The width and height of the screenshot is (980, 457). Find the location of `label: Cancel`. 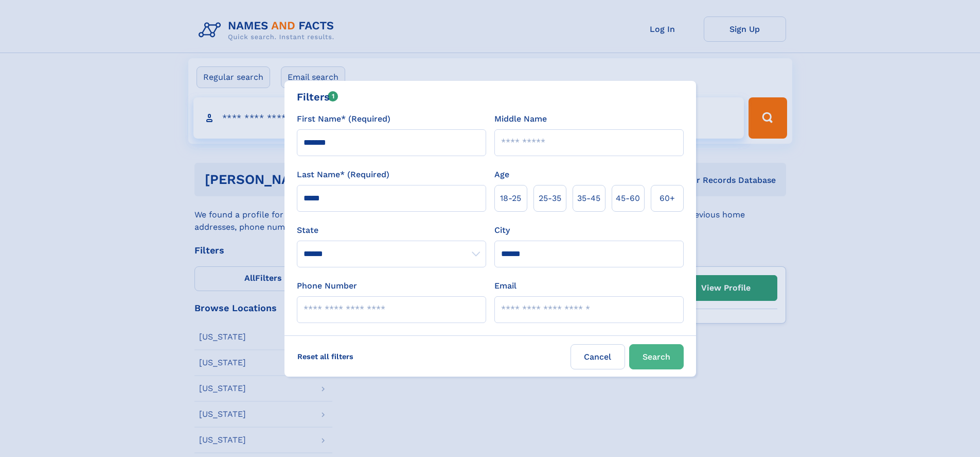

label: Cancel is located at coordinates (598, 357).